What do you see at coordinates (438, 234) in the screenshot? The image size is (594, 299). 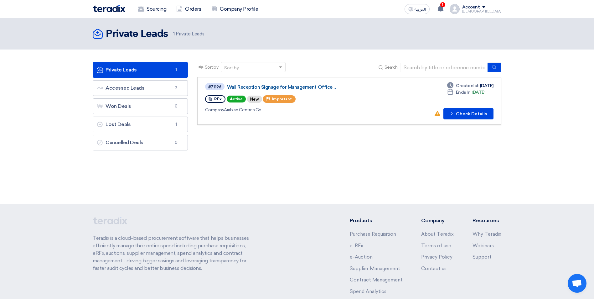 I see `a: About Teradix` at bounding box center [438, 234].